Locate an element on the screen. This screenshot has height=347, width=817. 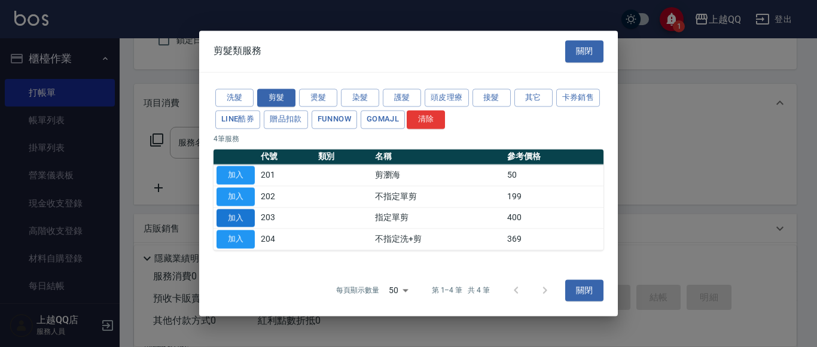
td: 202 is located at coordinates (286, 197).